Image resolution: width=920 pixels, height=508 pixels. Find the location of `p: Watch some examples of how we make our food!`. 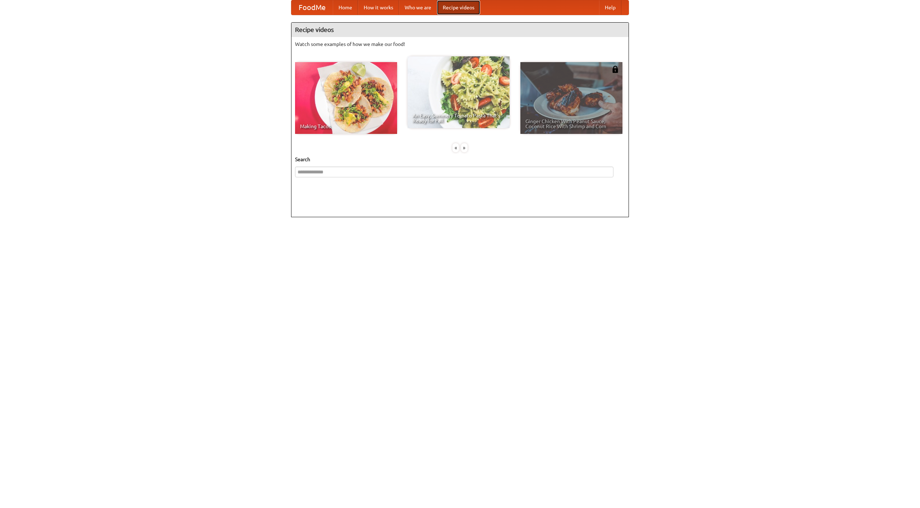

p: Watch some examples of how we make our food! is located at coordinates (460, 44).